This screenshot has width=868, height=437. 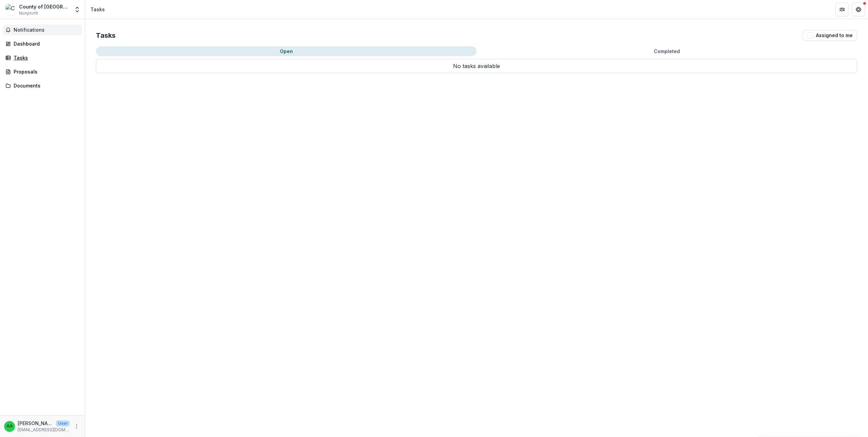 I want to click on button: Assigned to me, so click(x=830, y=35).